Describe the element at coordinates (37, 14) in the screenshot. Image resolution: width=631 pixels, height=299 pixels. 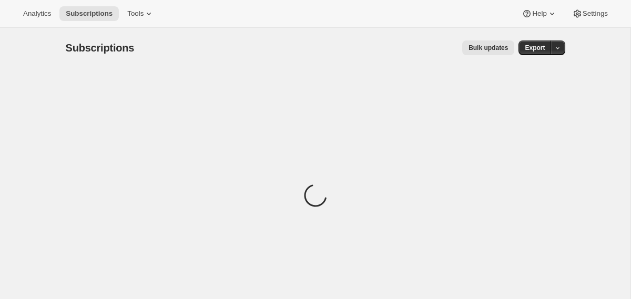
I see `button: Analytics` at that location.